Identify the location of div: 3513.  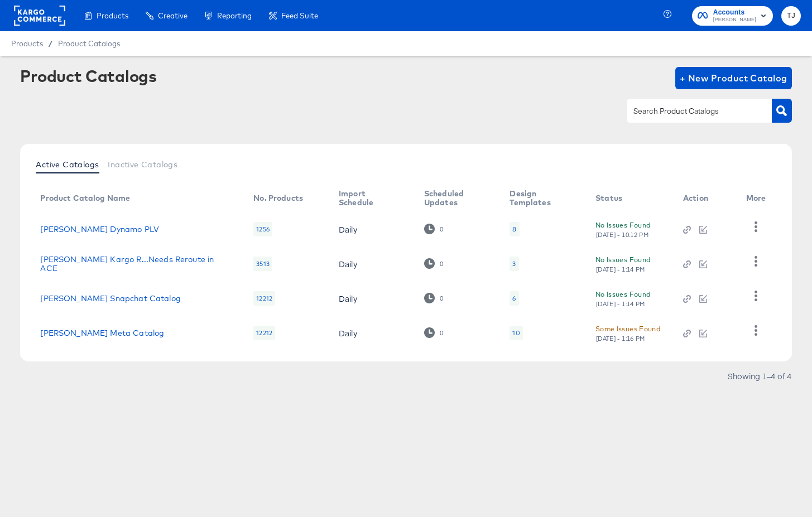
(263, 263).